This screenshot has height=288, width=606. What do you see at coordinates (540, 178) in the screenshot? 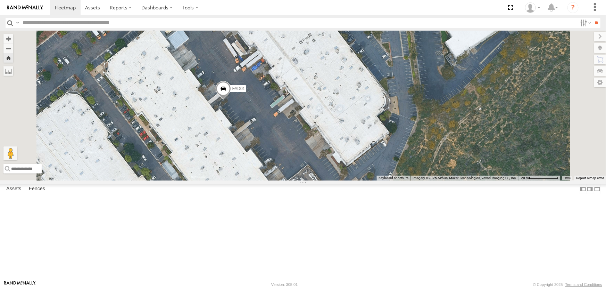
I see `button: Map Scale: 20 m per 80 pixels` at bounding box center [540, 178].